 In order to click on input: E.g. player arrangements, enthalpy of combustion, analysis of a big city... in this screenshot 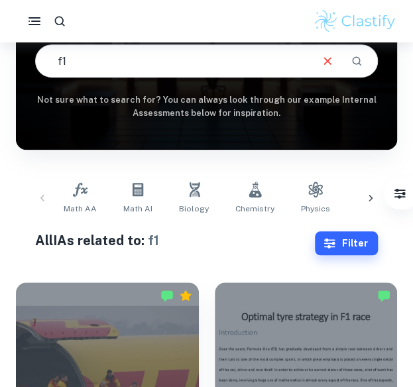, I will do `click(173, 61)`.